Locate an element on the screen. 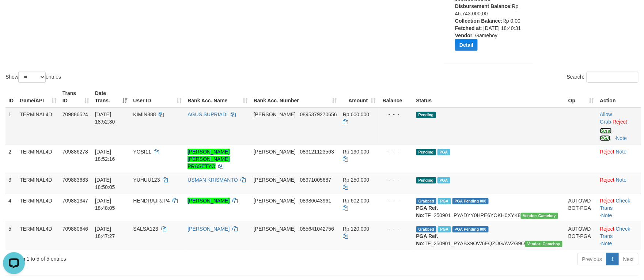 The image size is (644, 280). span: Rp 250.000 is located at coordinates (356, 180).